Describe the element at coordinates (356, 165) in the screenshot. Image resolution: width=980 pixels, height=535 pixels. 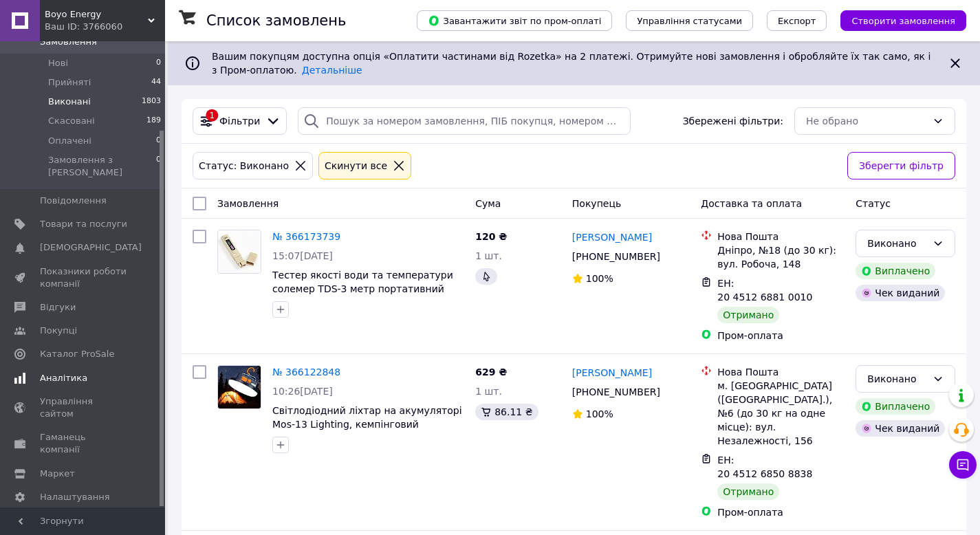
I see `div: Cкинути все` at that location.